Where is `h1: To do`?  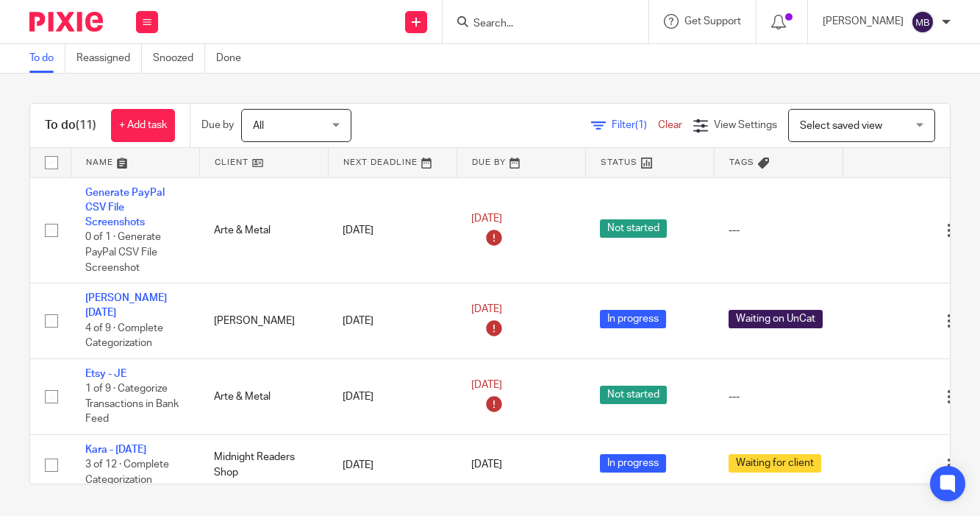 h1: To do is located at coordinates (70, 125).